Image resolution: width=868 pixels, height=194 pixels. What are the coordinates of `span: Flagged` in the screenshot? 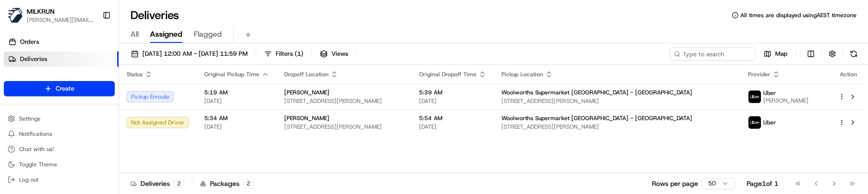 It's located at (207, 34).